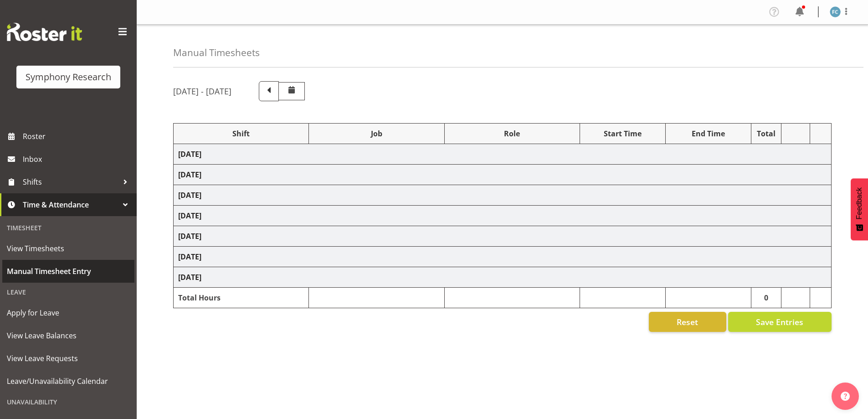 This screenshot has height=419, width=868. Describe the element at coordinates (780, 321) in the screenshot. I see `button: Save Entries` at that location.